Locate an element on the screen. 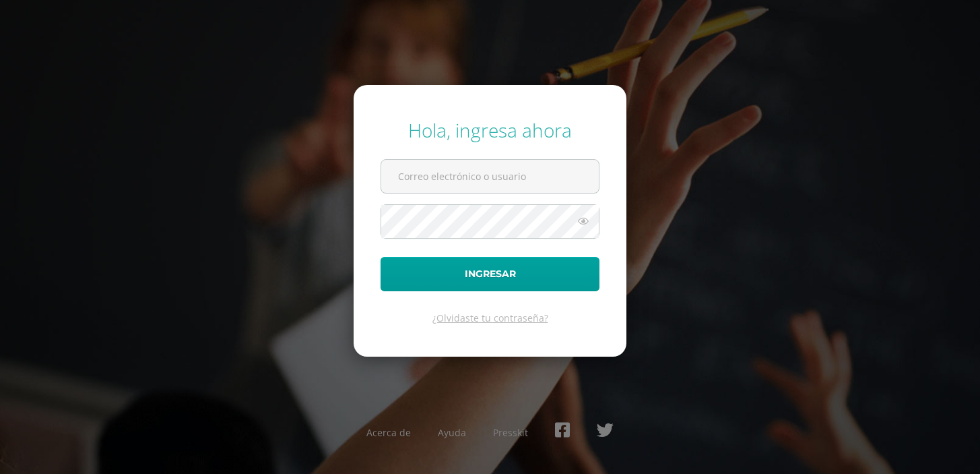 The height and width of the screenshot is (474, 980). a: Presskit is located at coordinates (511, 432).